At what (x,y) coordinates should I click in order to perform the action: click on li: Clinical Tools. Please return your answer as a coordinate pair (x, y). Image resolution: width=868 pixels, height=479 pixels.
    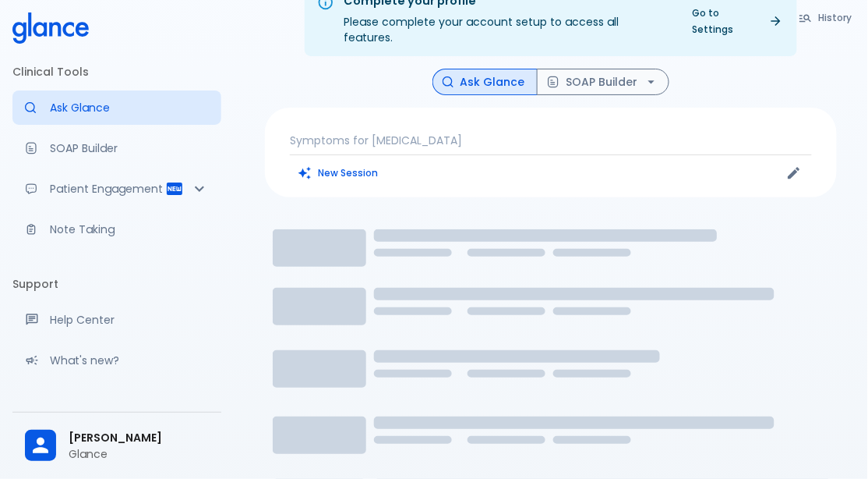
    Looking at the image, I should click on (117, 71).